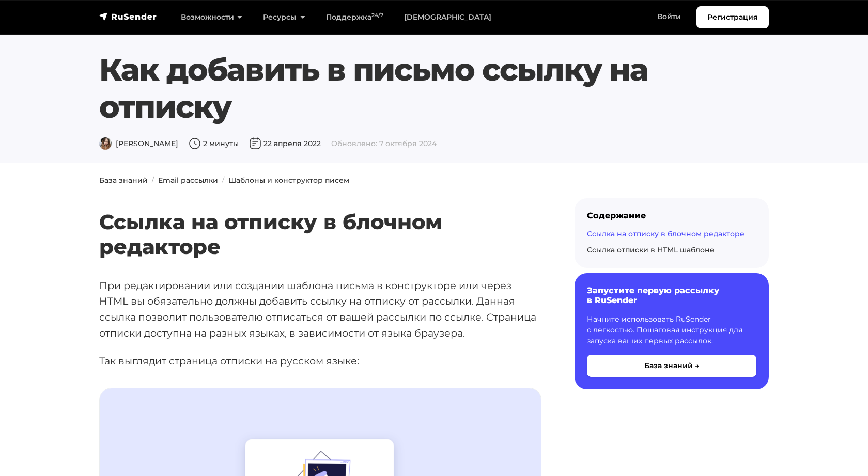 The width and height of the screenshot is (868, 476). Describe the element at coordinates (733, 17) in the screenshot. I see `a: Регистрация` at that location.